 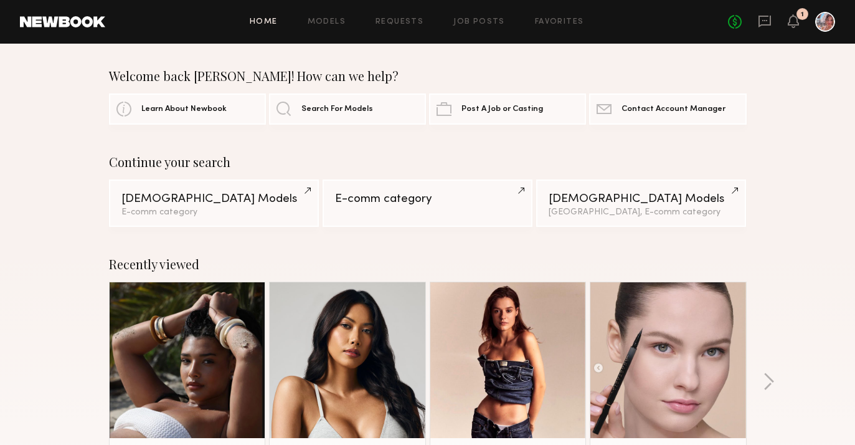 What do you see at coordinates (428, 162) in the screenshot?
I see `div: Continue your search` at bounding box center [428, 162].